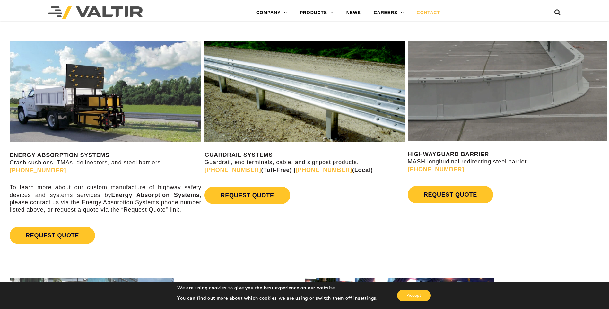  What do you see at coordinates (105, 199) in the screenshot?
I see `p: To learn more about our custom manufacture of highway safety devices and systems services by , pl...` at bounding box center [105, 199].